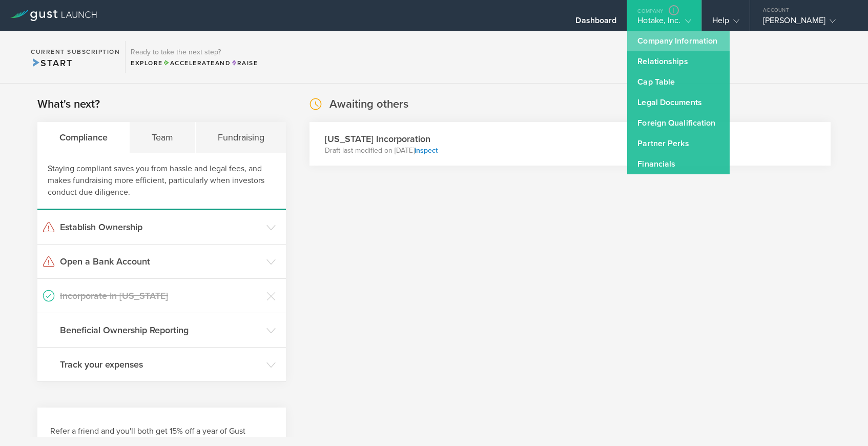  Describe the element at coordinates (160, 227) in the screenshot. I see `h3: Establish Ownership` at that location.